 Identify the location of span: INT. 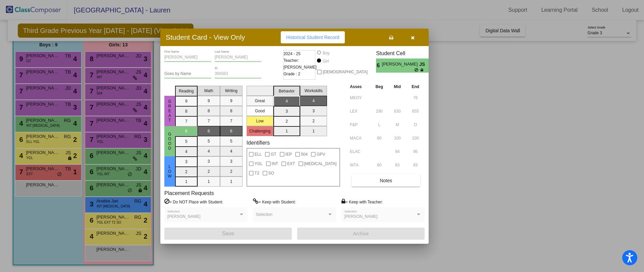
(275, 164).